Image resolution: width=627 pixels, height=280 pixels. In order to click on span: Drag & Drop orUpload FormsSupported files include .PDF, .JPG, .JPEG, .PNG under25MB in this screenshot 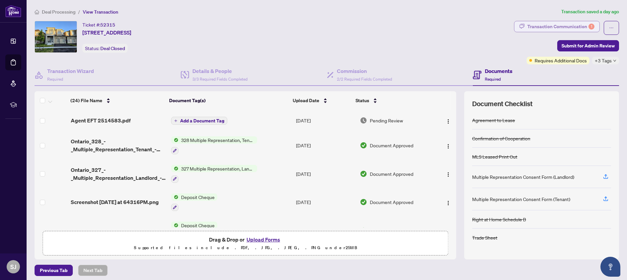, I will do `click(245, 244)`.